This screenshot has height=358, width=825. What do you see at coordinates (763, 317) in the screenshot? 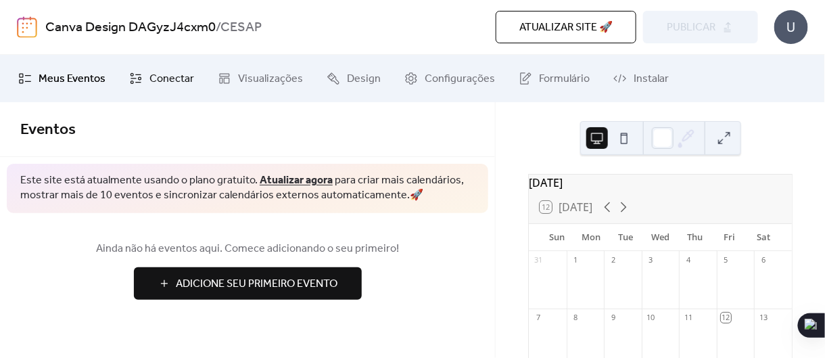
I see `div: 13` at bounding box center [763, 317].